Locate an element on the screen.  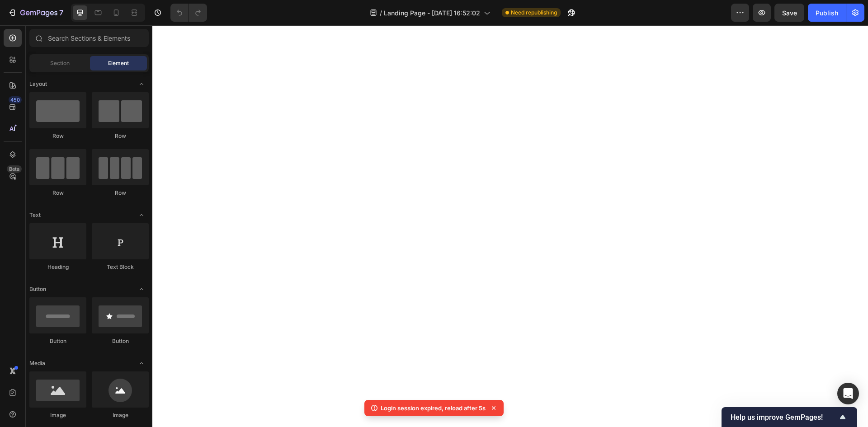
span: Layout is located at coordinates (38, 84).